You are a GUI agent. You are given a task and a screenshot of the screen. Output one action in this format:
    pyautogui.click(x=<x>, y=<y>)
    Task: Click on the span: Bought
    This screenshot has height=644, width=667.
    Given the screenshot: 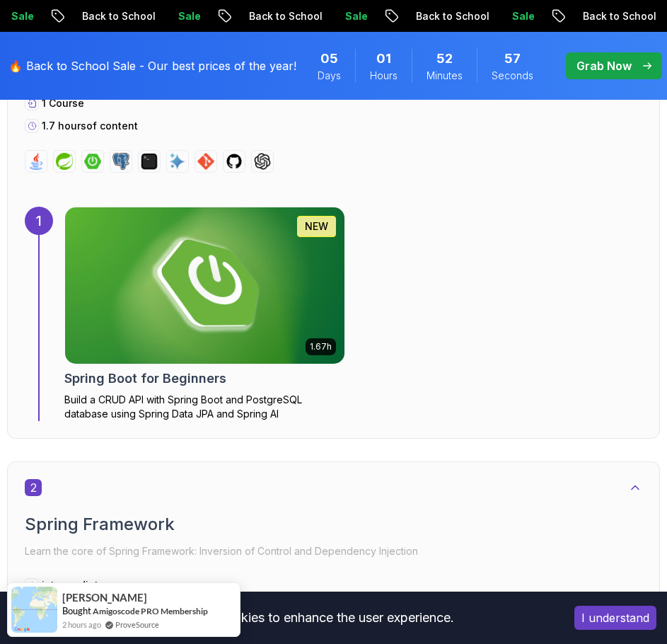 What is the action you would take?
    pyautogui.click(x=76, y=611)
    